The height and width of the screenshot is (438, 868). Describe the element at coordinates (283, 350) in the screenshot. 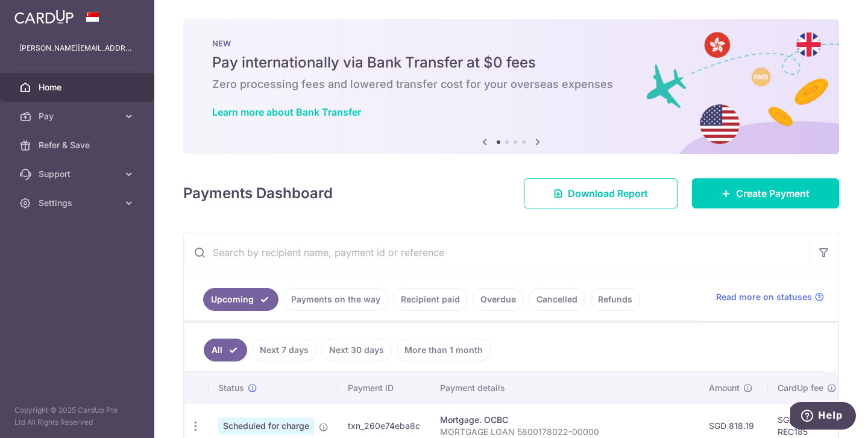

I see `a: Next 7 days` at that location.